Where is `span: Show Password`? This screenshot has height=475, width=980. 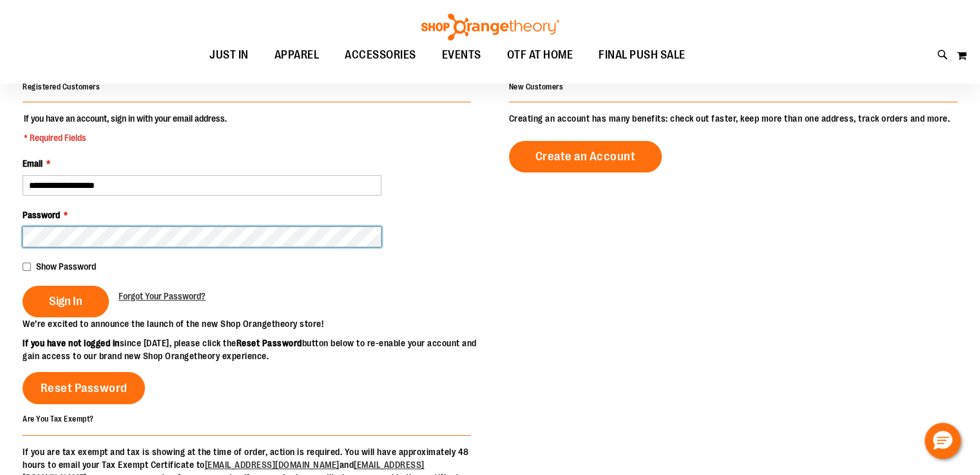
span: Show Password is located at coordinates (66, 267).